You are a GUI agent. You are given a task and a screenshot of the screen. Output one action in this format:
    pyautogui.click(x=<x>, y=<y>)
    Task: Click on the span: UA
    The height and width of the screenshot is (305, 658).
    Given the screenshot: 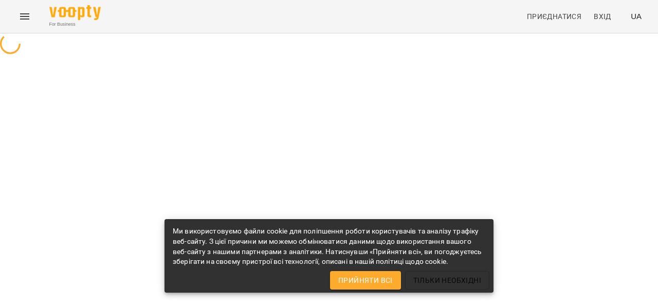 What is the action you would take?
    pyautogui.click(x=636, y=16)
    